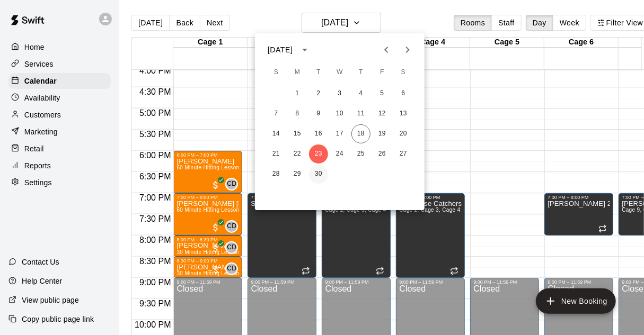 The height and width of the screenshot is (335, 644). What do you see at coordinates (361, 94) in the screenshot?
I see `button: 4` at bounding box center [361, 94].